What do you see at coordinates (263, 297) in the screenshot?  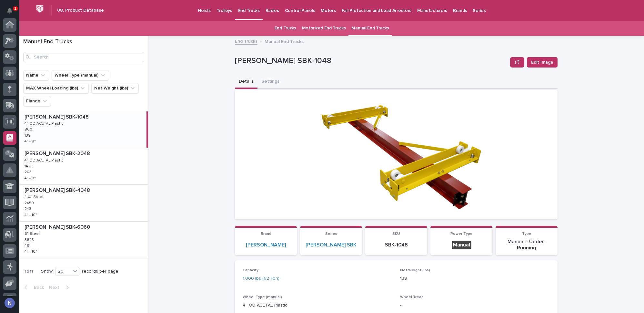 I see `span: Wheel Type (manual)` at bounding box center [263, 297].